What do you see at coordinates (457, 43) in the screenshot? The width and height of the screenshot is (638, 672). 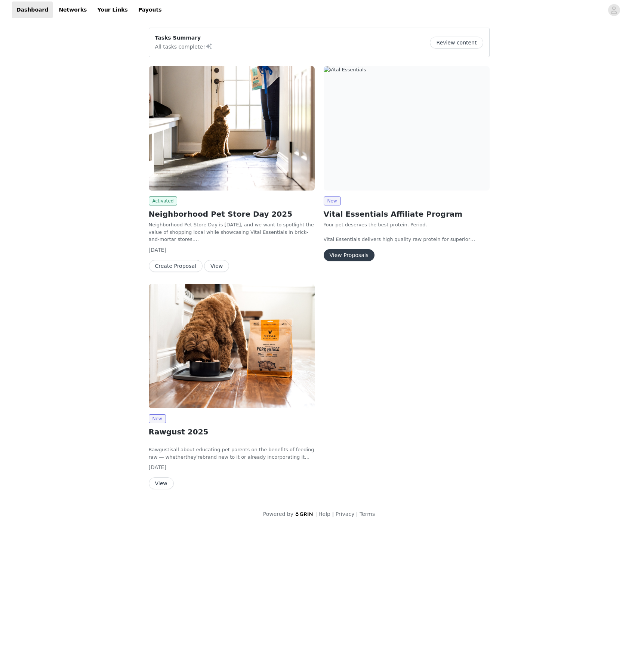 I see `button: Review content` at bounding box center [457, 43].